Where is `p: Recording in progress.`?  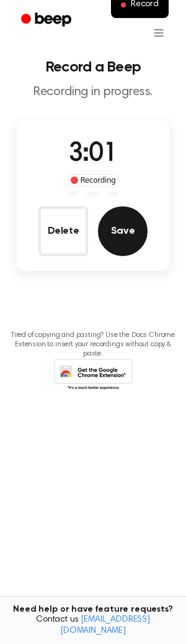 p: Recording in progress. is located at coordinates (93, 92).